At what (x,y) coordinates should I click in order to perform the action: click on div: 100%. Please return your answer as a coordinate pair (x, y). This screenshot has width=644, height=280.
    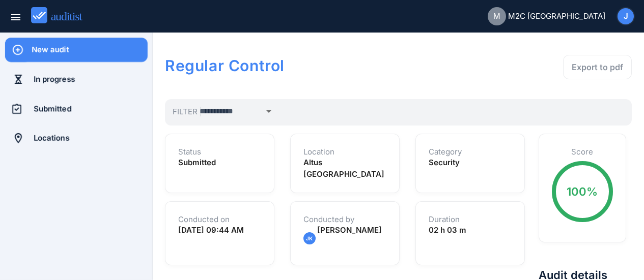
    Looking at the image, I should click on (581, 192).